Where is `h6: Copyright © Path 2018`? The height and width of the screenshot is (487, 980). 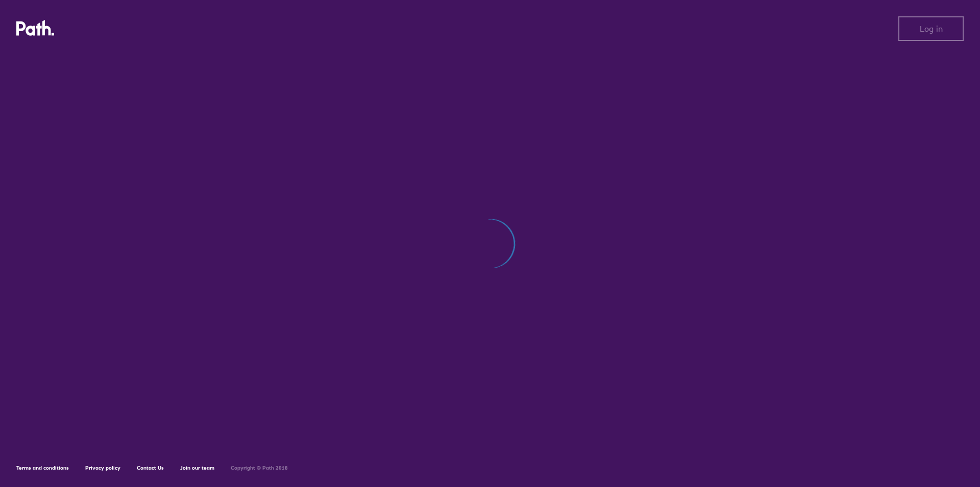 h6: Copyright © Path 2018 is located at coordinates (259, 468).